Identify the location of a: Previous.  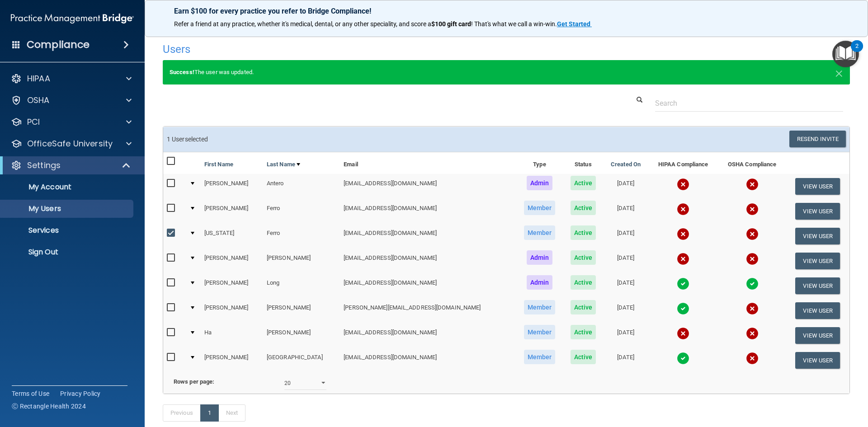
(182, 413).